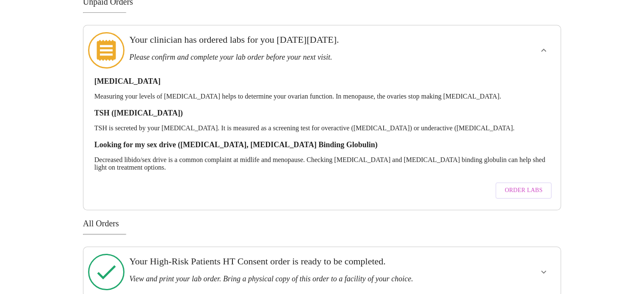  I want to click on button: Order Labs, so click(523, 190).